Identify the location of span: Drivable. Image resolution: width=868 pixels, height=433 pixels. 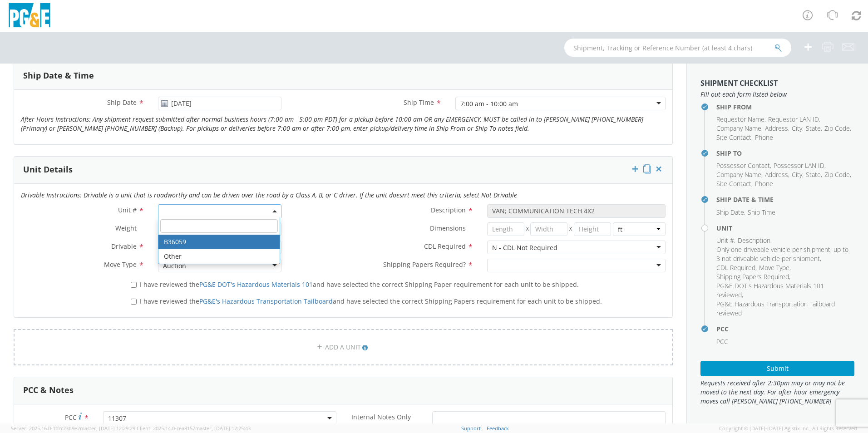
(124, 246).